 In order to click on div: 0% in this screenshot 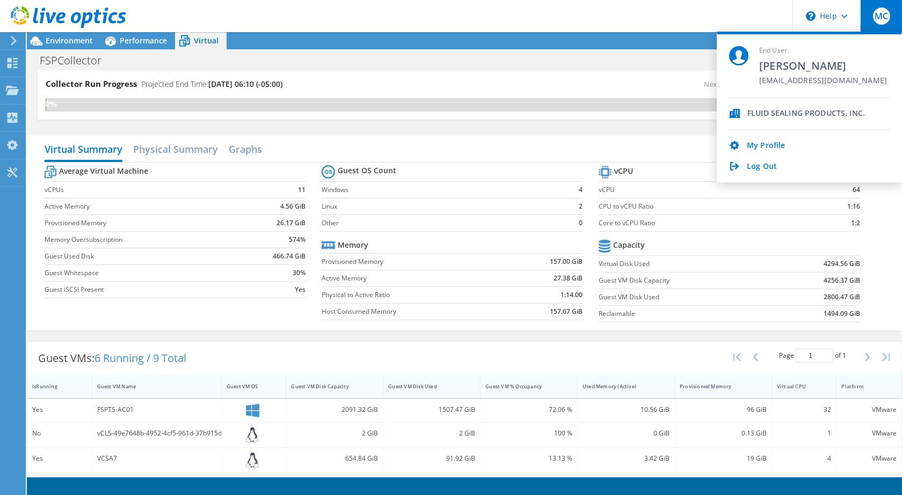, I will do `click(46, 104)`.